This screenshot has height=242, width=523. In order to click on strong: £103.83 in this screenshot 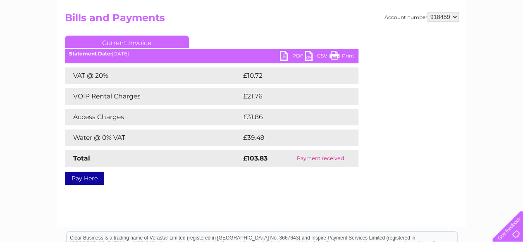, I will do `click(255, 158)`.